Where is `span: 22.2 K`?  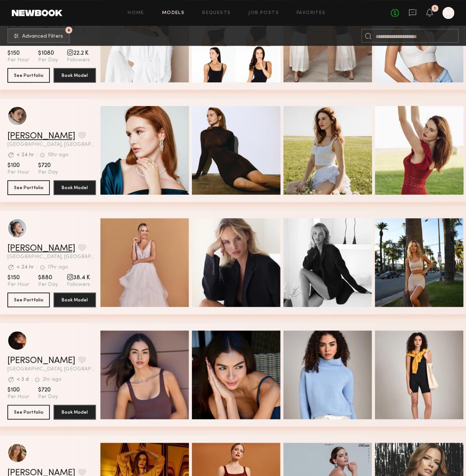
span: 22.2 K is located at coordinates (78, 53).